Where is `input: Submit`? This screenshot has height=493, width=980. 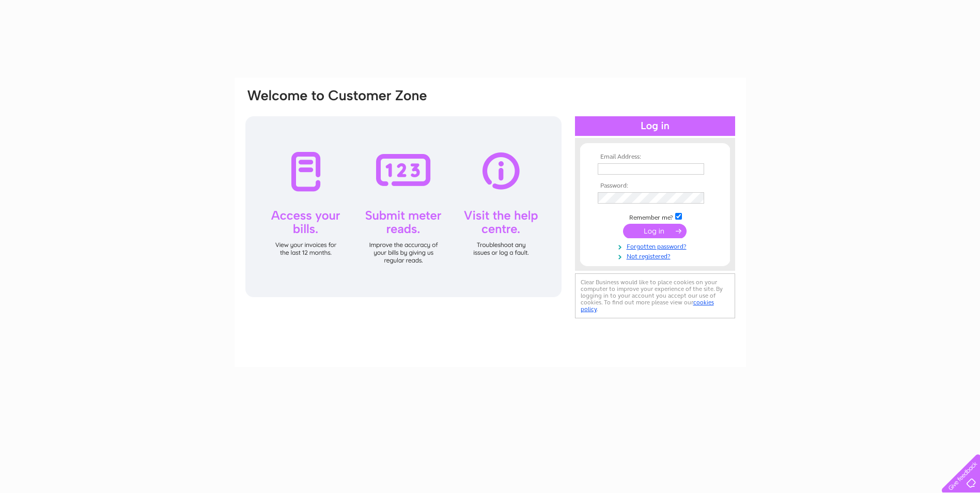 input: Submit is located at coordinates (655, 231).